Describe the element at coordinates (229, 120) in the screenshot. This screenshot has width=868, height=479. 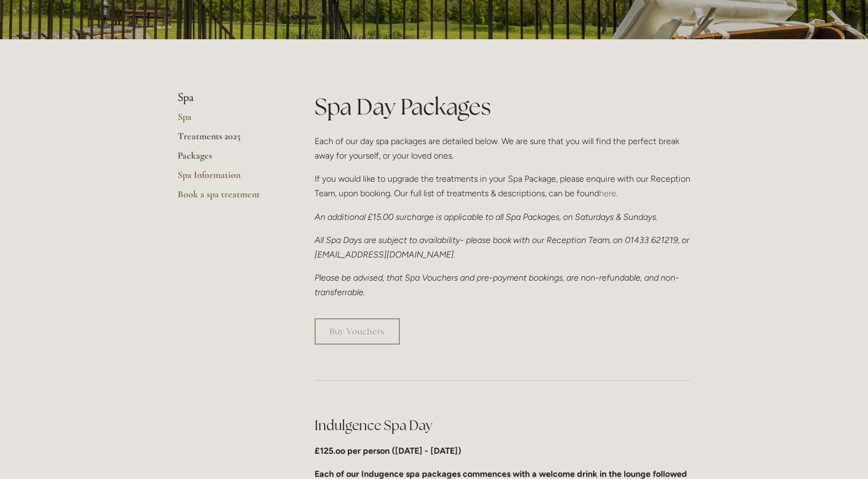
I see `a: Spa` at that location.